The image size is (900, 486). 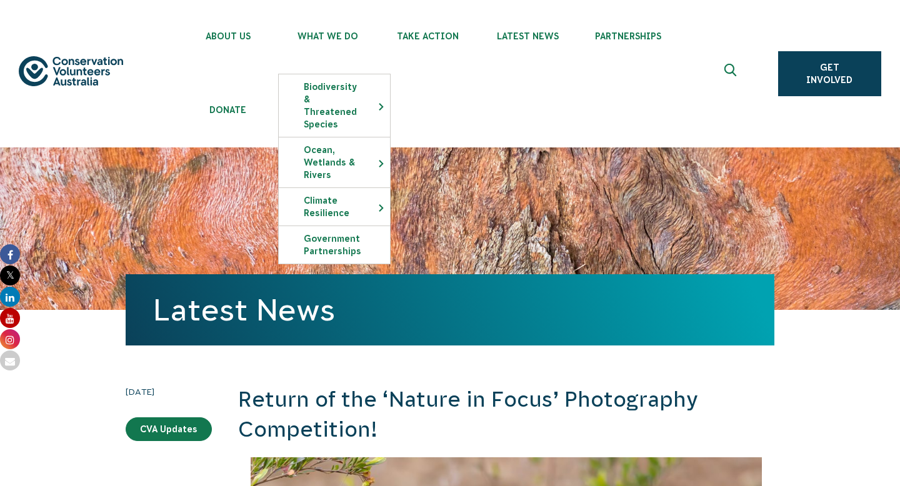 I want to click on li: Climate Resilience, so click(x=334, y=206).